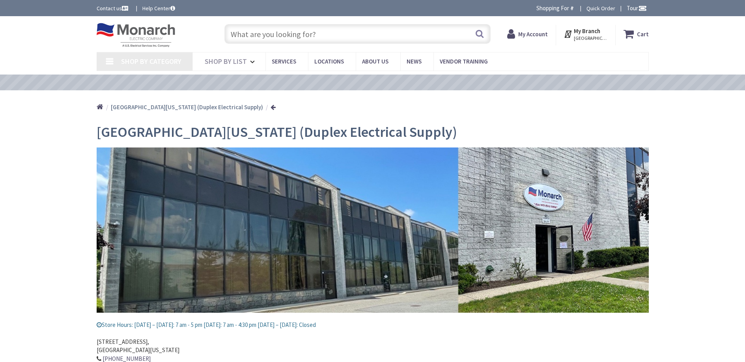  What do you see at coordinates (637, 34) in the screenshot?
I see `a: Cart` at bounding box center [637, 34].